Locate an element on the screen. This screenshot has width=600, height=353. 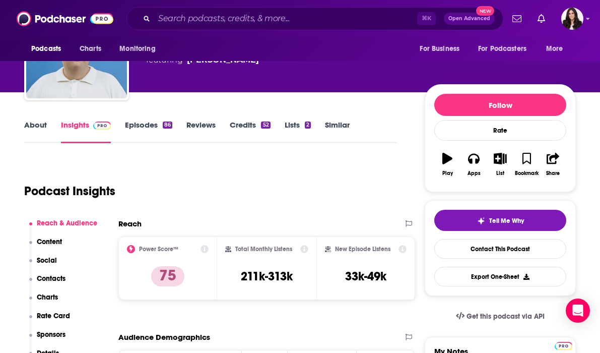
h2: Reach is located at coordinates (130, 223).